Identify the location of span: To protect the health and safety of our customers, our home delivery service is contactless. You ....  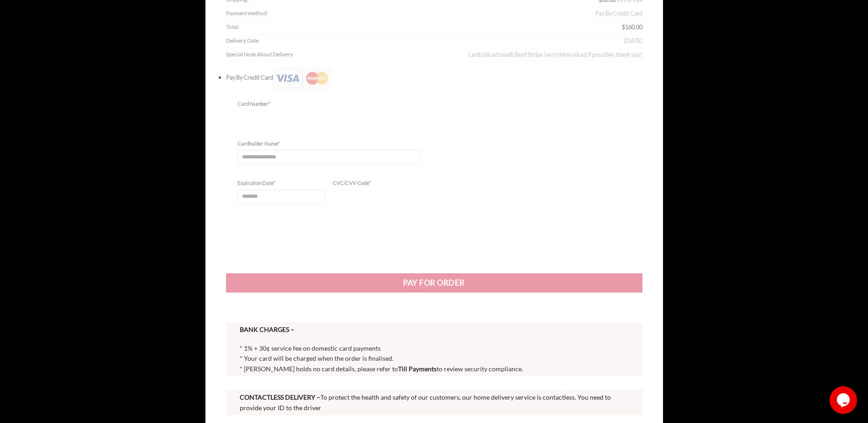
(425, 403).